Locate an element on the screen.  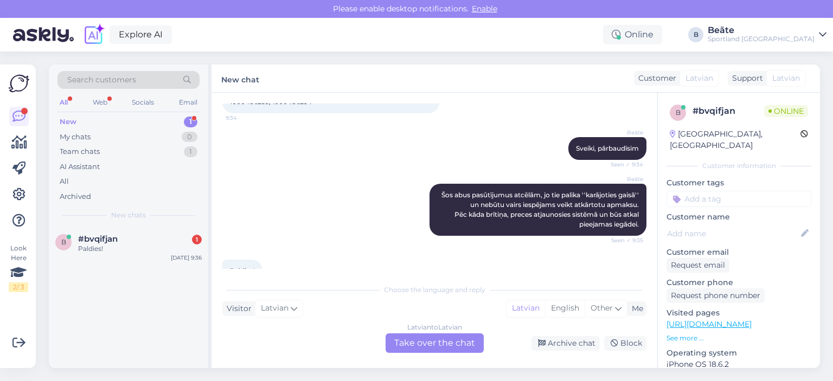
div: Team chats is located at coordinates (80, 152).